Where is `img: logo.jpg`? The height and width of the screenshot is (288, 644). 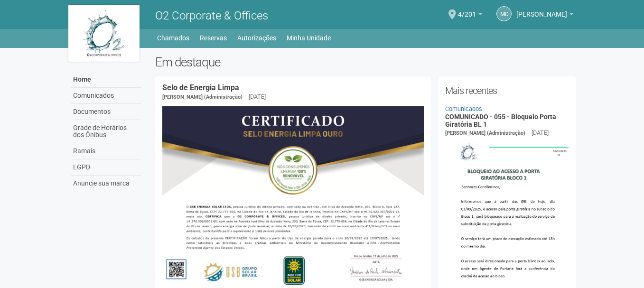 img: logo.jpg is located at coordinates (104, 33).